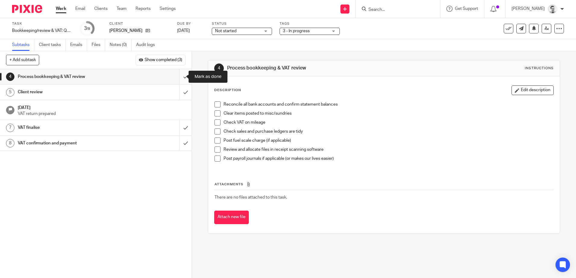 This screenshot has width=576, height=278. What do you see at coordinates (160, 60) in the screenshot?
I see `button: Show completed (3)` at bounding box center [160, 60].